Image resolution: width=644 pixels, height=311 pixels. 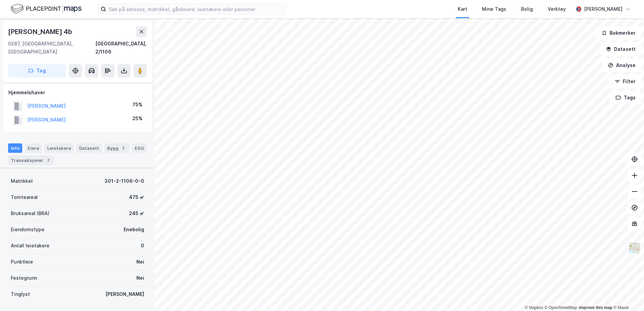 I want to click on div: 25%, so click(x=137, y=119).